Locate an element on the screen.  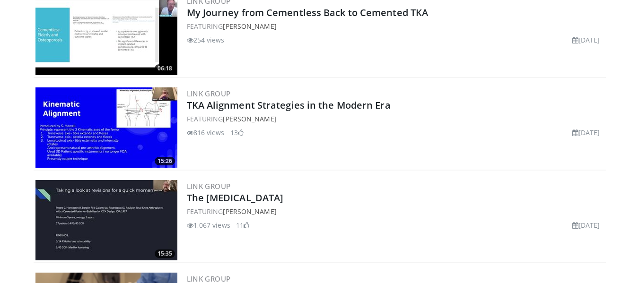
li: 816 views is located at coordinates (206, 132).